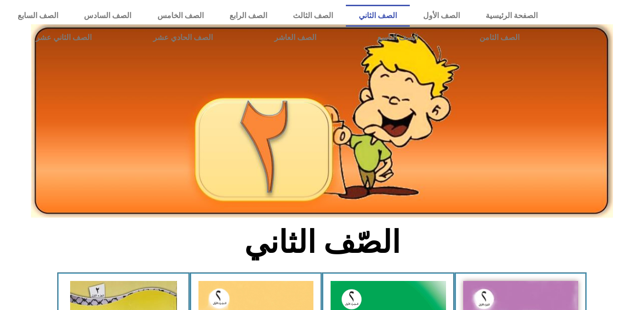 This screenshot has width=644, height=310. I want to click on a: الصف الرابع, so click(248, 16).